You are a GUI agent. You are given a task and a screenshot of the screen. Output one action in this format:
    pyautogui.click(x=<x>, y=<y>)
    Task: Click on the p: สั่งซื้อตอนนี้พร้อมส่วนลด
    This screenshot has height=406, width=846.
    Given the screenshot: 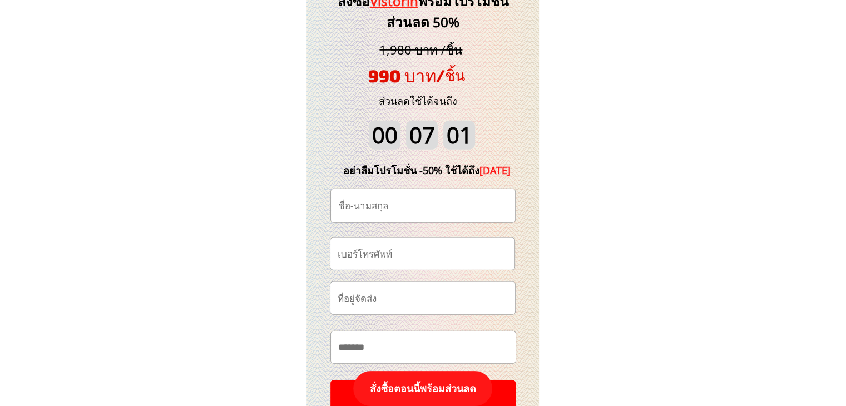 What is the action you would take?
    pyautogui.click(x=423, y=388)
    